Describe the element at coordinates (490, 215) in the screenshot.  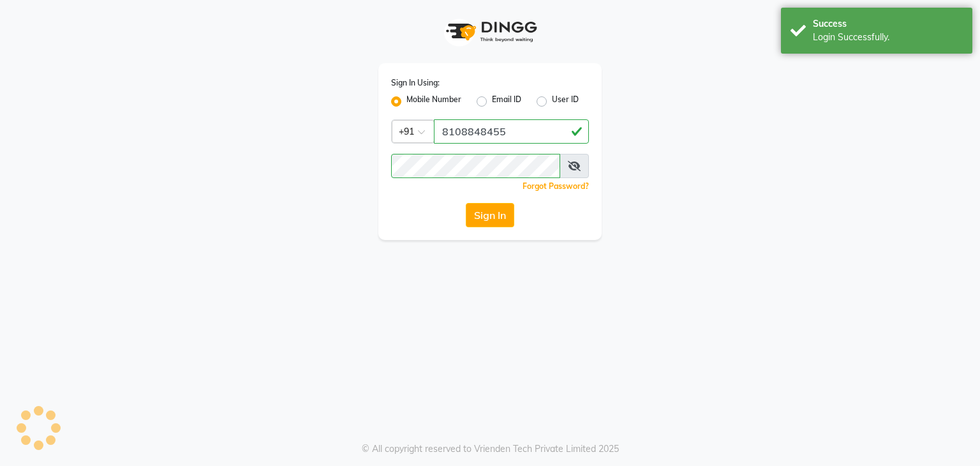
I see `button: Sign In` at that location.